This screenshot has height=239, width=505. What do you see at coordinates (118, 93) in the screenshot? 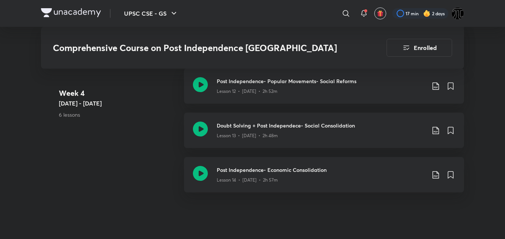
I see `h4: Week 4` at bounding box center [118, 93].